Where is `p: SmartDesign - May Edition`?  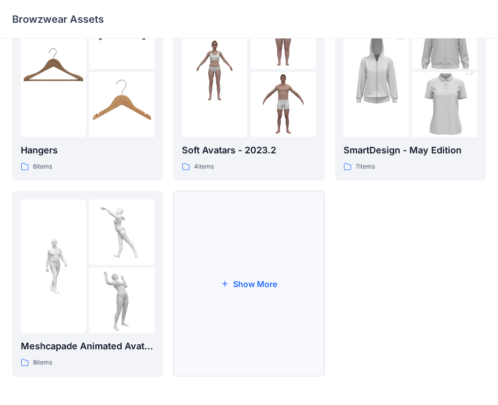
p: SmartDesign - May Edition is located at coordinates (410, 150).